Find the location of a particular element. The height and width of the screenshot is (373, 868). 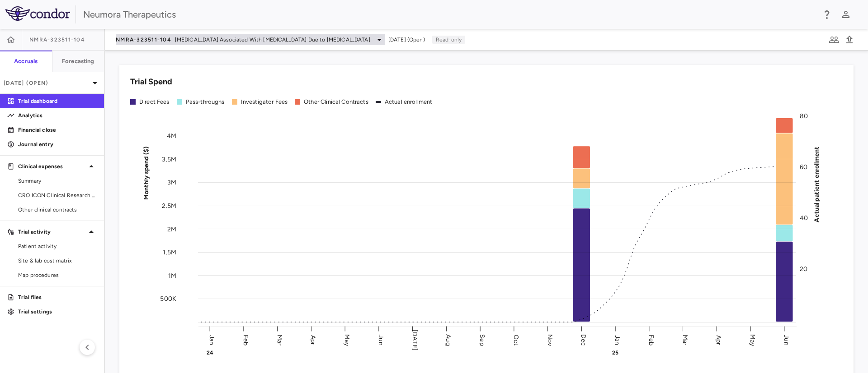

p: Trial settings is located at coordinates (58, 312).